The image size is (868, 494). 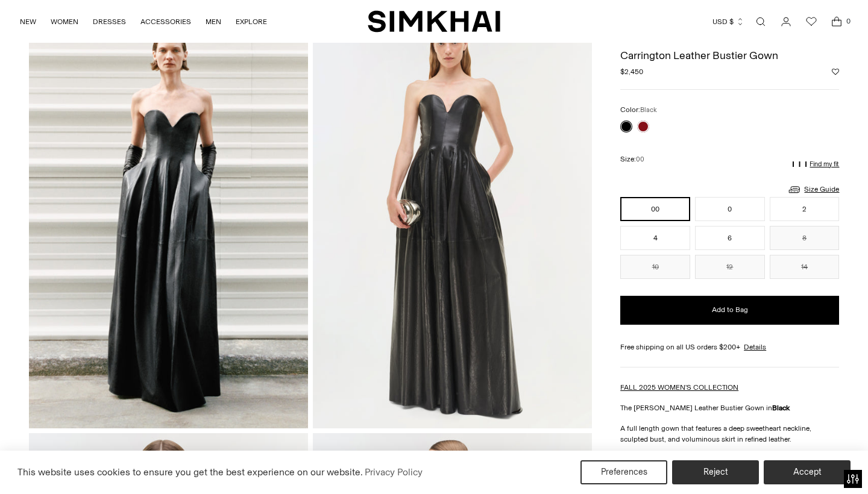 I want to click on span: 0, so click(x=849, y=21).